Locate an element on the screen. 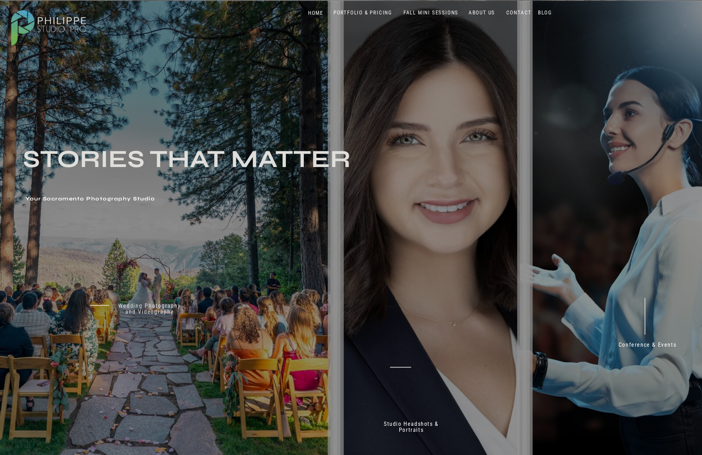 The image size is (702, 455). a: BLOG is located at coordinates (545, 13).